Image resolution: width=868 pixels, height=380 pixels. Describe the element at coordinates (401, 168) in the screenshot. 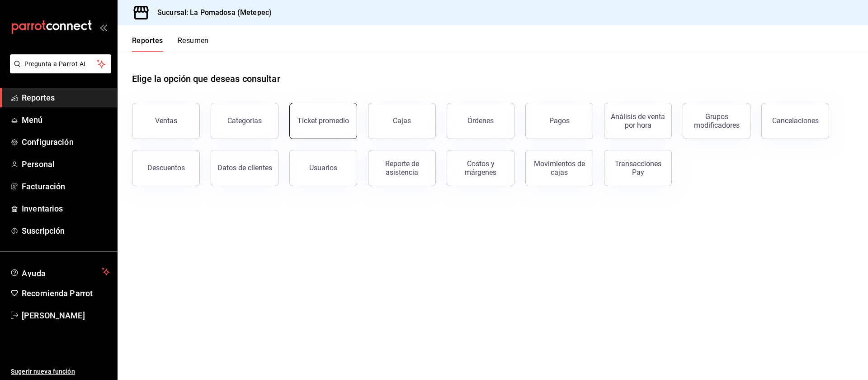

I see `div: Reporte de asistencia` at that location.